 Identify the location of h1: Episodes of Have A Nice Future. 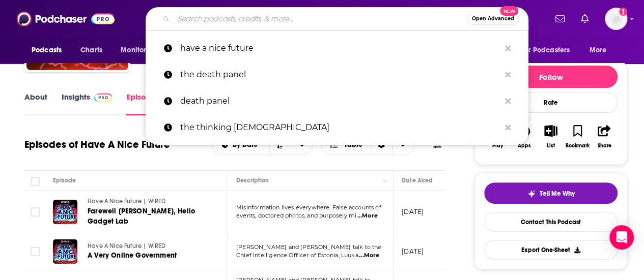
(97, 144).